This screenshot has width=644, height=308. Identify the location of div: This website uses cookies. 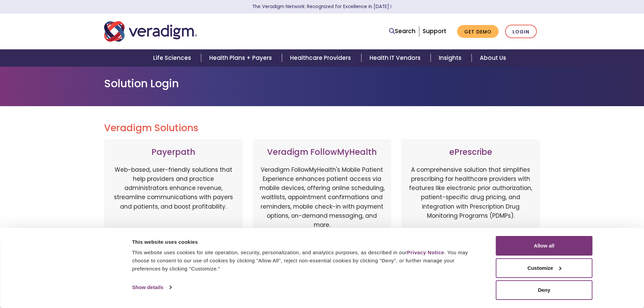
(306, 242).